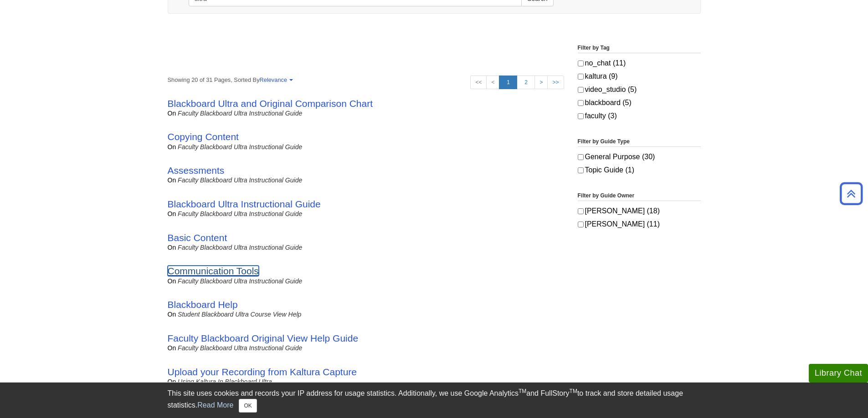 The image size is (868, 418). Describe the element at coordinates (581, 116) in the screenshot. I see `input: faculty (3)` at that location.